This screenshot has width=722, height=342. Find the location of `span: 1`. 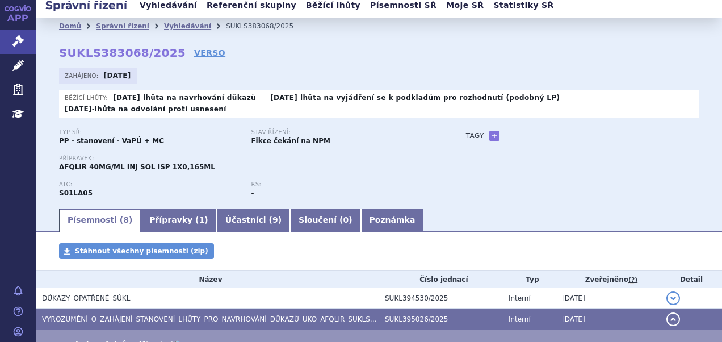

span: 1 is located at coordinates (202, 220).